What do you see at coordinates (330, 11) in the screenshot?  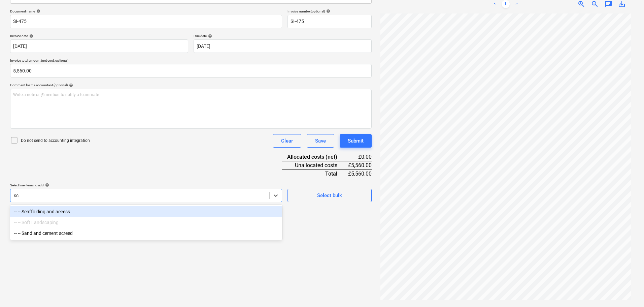 I see `div: Invoice number (optional)` at bounding box center [330, 11].